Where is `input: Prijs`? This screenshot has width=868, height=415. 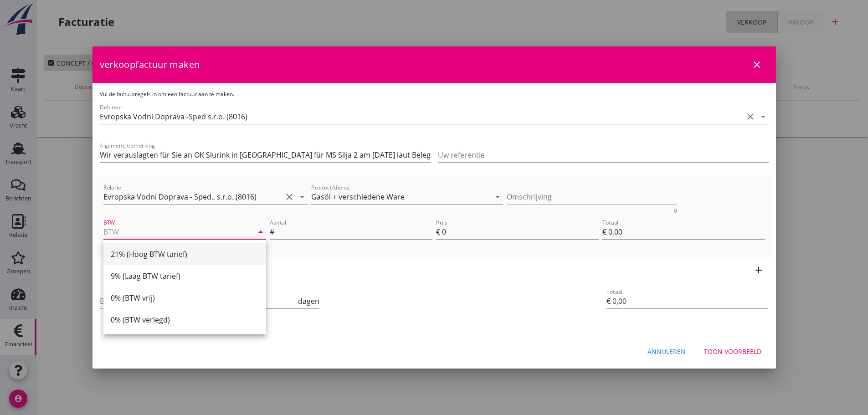 input: Prijs is located at coordinates (520, 232).